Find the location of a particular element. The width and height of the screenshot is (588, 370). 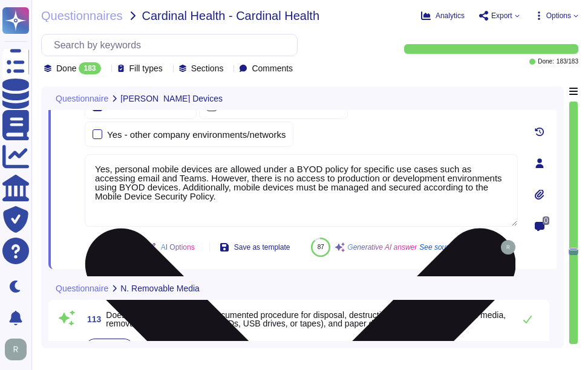

span: Cardinal Health - Cardinal Health is located at coordinates (230, 16).